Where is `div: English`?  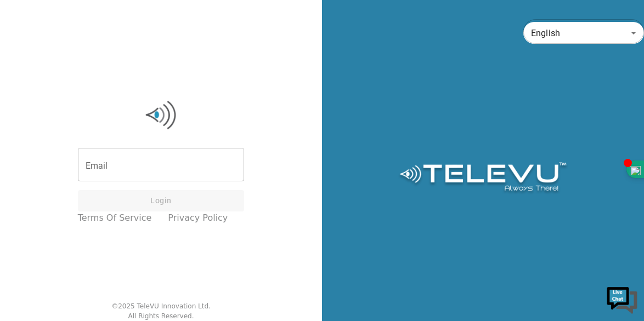 div: English is located at coordinates (583, 33).